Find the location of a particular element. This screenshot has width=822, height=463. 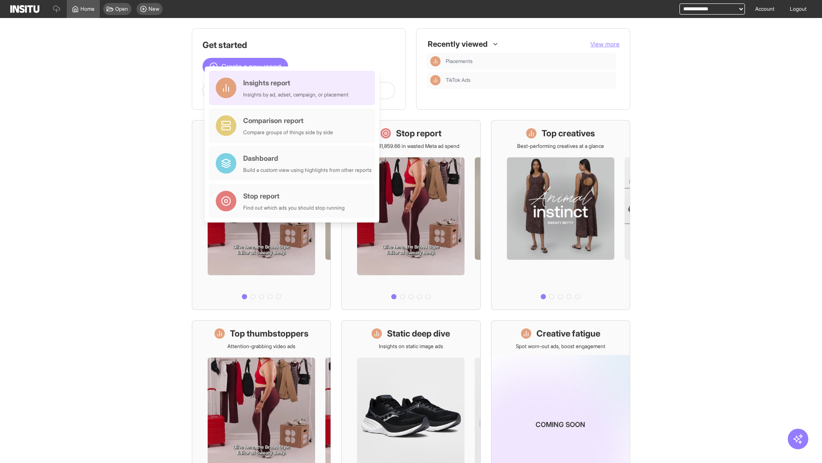

img: Logo is located at coordinates (25, 9).